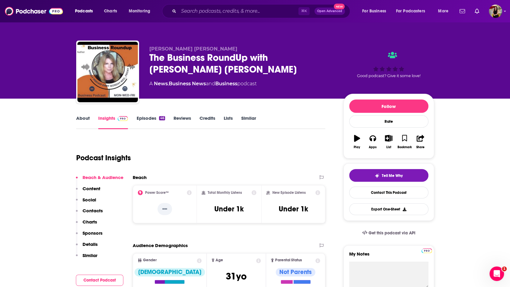 Image resolution: width=510 pixels, height=287 pixels. What do you see at coordinates (89, 213) in the screenshot?
I see `button: Contacts` at bounding box center [89, 213].